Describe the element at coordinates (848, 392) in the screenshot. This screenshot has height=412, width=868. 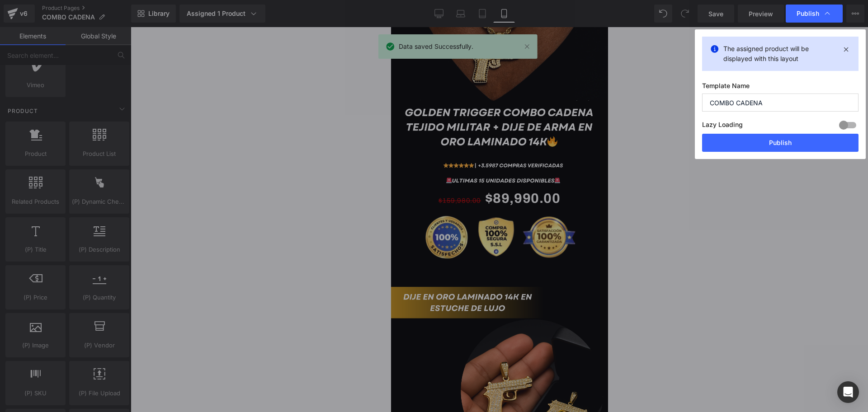
I see `div: Open Intercom Messenger` at that location.